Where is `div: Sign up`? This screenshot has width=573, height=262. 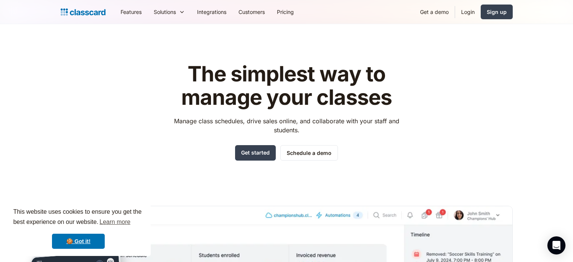 div: Sign up is located at coordinates (496, 12).